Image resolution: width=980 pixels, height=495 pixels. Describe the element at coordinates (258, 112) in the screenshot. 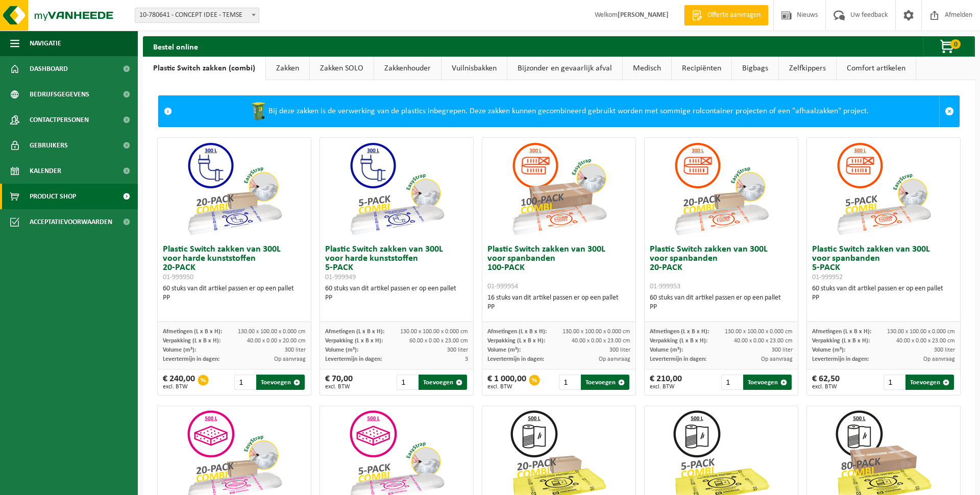

I see `img: WB-0240-HPE-GN-50.png` at that location.